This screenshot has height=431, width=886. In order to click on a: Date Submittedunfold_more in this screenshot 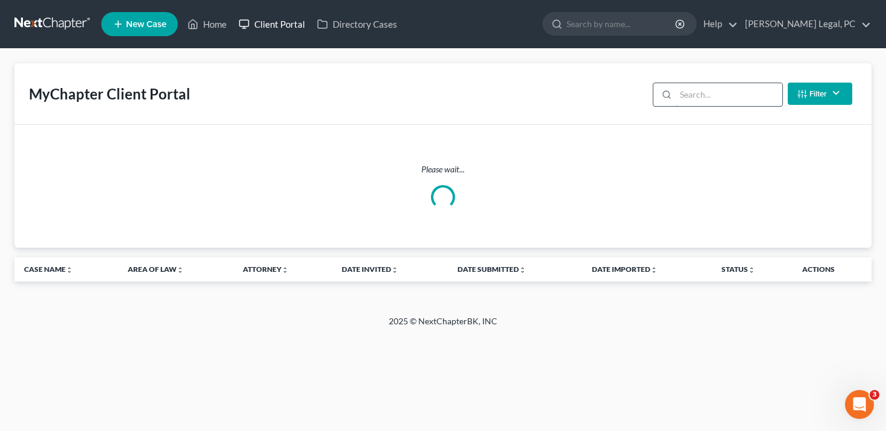, I will do `click(492, 269)`.